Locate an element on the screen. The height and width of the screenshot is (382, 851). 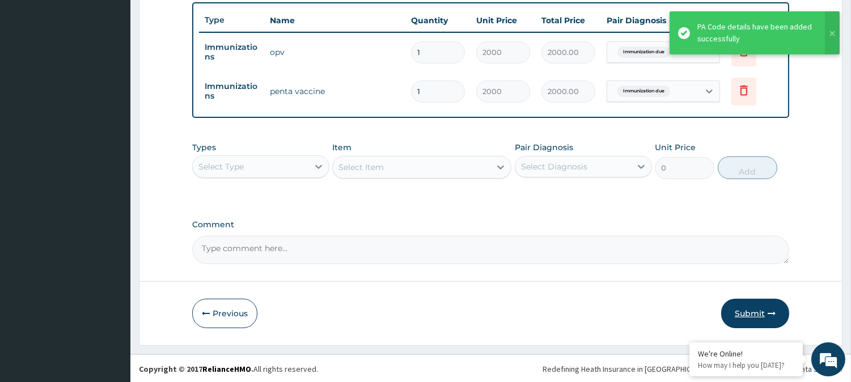
th: Quantity is located at coordinates (438, 20).